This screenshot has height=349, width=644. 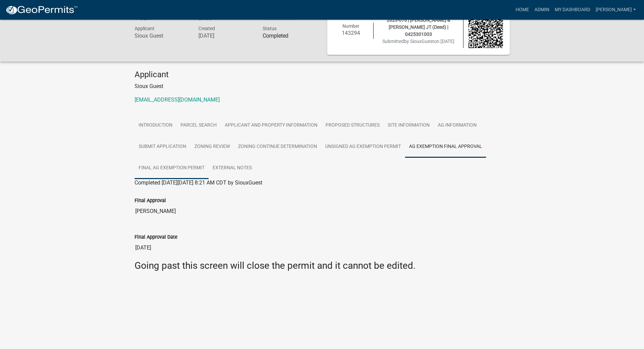 I want to click on a: Site Information, so click(x=409, y=125).